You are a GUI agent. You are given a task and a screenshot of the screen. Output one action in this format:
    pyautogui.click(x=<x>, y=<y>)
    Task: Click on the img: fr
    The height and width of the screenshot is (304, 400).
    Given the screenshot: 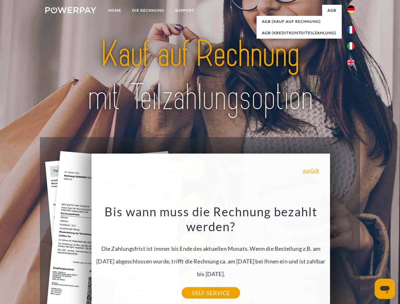 What is the action you would take?
    pyautogui.click(x=350, y=30)
    